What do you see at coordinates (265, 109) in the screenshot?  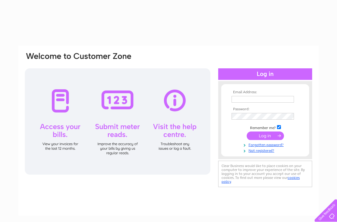 I see `th: Password:` at bounding box center [265, 109].